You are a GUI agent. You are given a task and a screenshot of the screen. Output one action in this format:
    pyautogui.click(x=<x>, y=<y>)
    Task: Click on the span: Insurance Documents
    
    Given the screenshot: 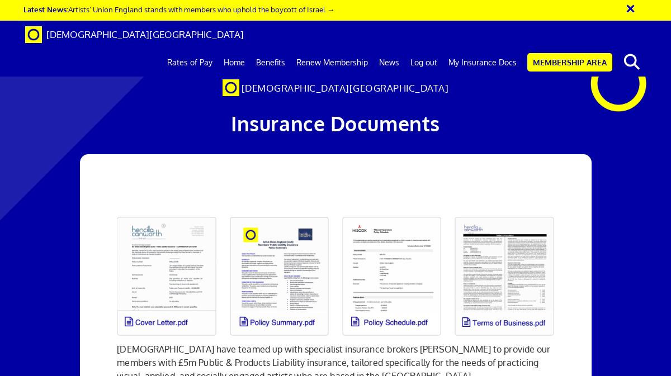 What is the action you would take?
    pyautogui.click(x=335, y=123)
    